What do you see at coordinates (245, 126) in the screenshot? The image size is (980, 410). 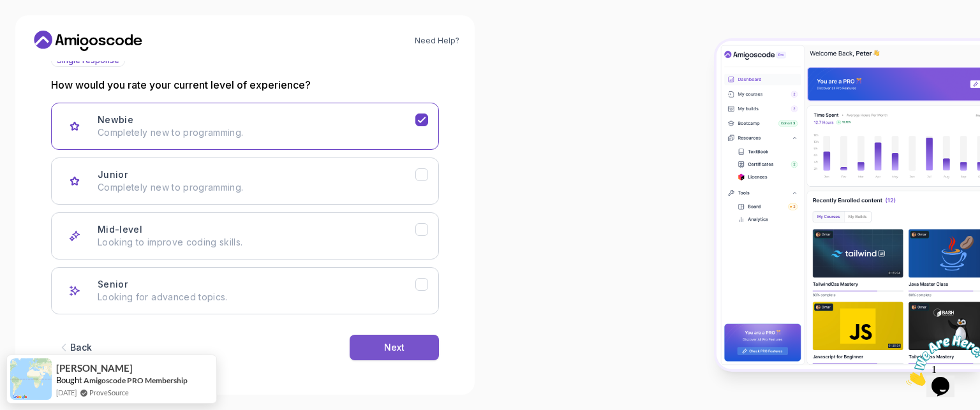 I see `button: Newbie` at bounding box center [245, 126].